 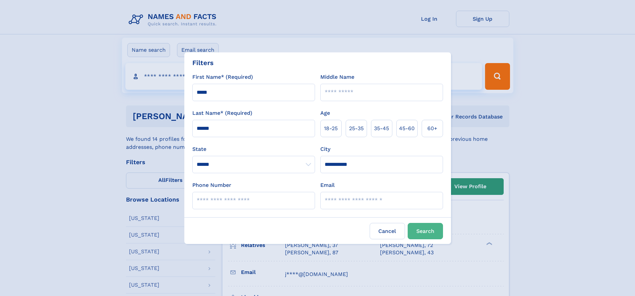 What do you see at coordinates (407, 128) in the screenshot?
I see `span: 45‑60` at bounding box center [407, 128].